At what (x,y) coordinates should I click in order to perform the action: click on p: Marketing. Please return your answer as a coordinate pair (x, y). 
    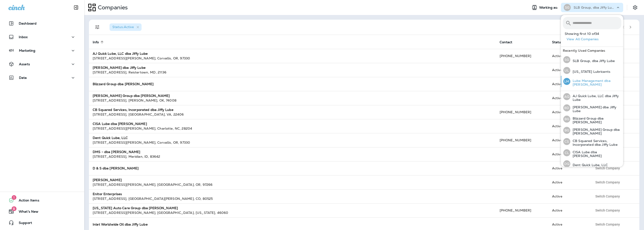
    Looking at the image, I should click on (27, 51).